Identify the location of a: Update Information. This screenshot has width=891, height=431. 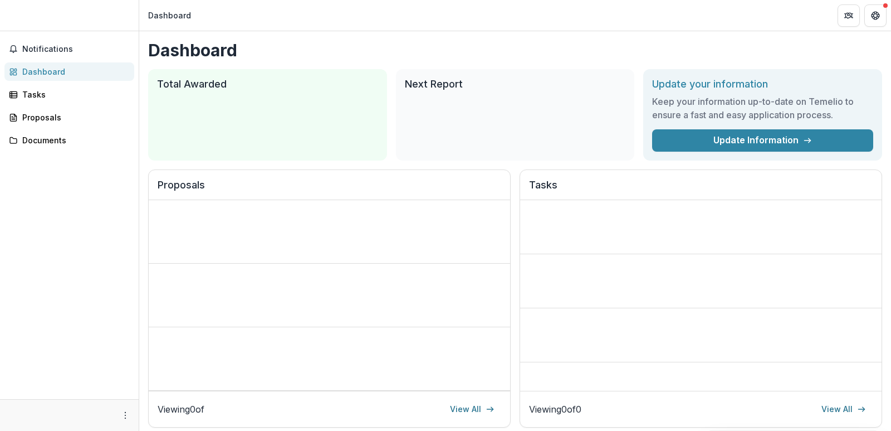
(763, 140).